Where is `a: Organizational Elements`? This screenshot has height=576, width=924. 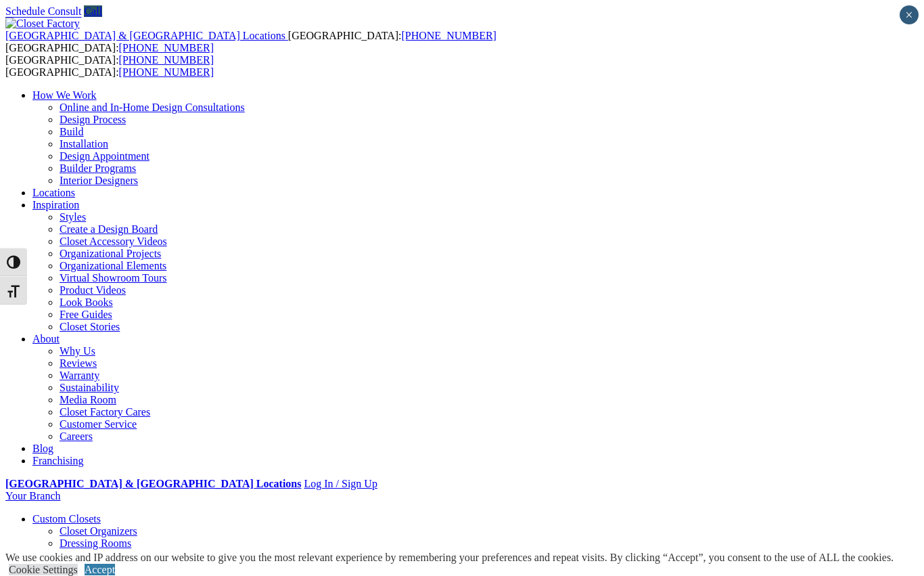 a: Organizational Elements is located at coordinates (113, 265).